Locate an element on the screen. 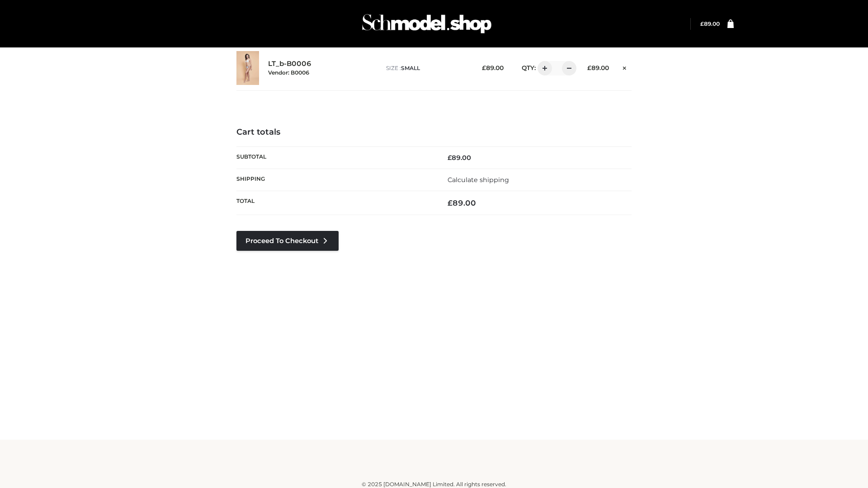 The image size is (868, 488). th: Shipping is located at coordinates (335, 180).